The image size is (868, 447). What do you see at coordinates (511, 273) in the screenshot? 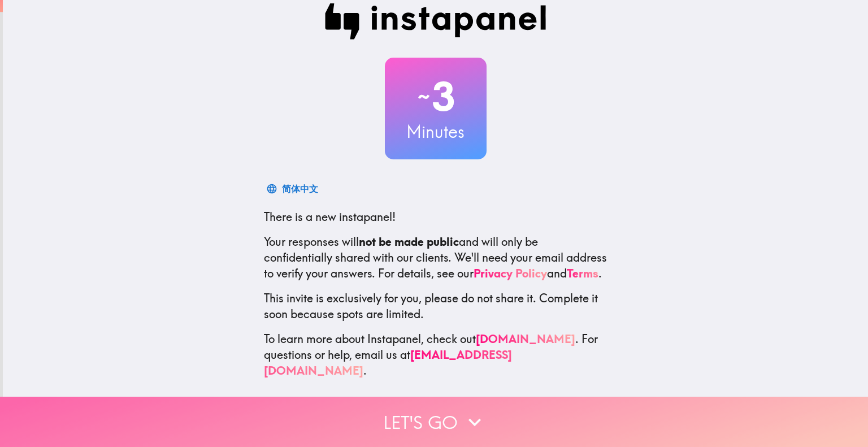
I see `a: Privacy Policy` at bounding box center [511, 273].